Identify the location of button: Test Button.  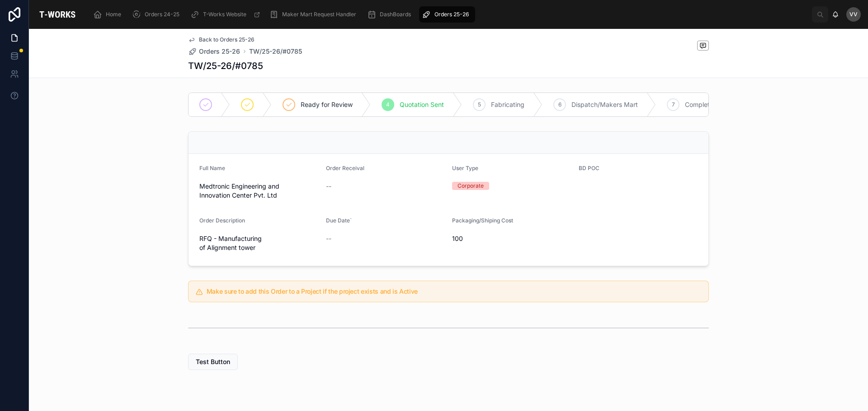
(213, 362).